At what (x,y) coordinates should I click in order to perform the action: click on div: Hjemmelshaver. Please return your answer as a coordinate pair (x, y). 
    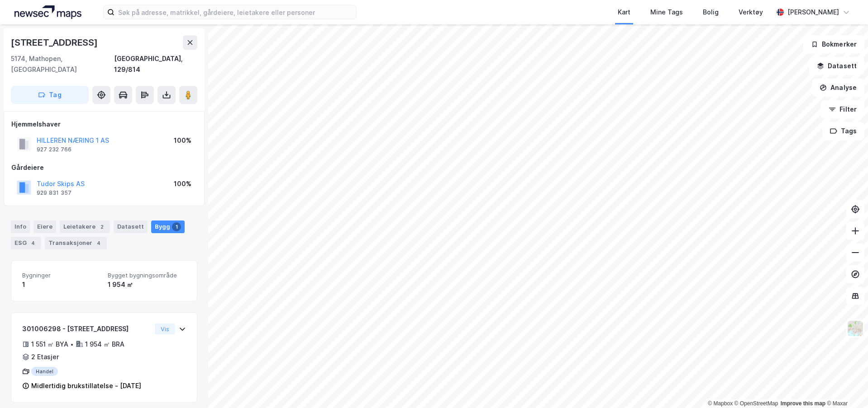
    Looking at the image, I should click on (104, 124).